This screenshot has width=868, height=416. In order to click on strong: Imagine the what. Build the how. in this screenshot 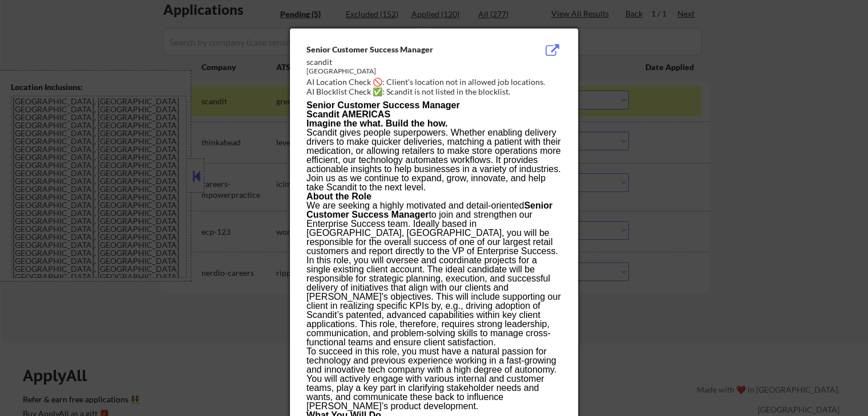, I will do `click(376, 123)`.